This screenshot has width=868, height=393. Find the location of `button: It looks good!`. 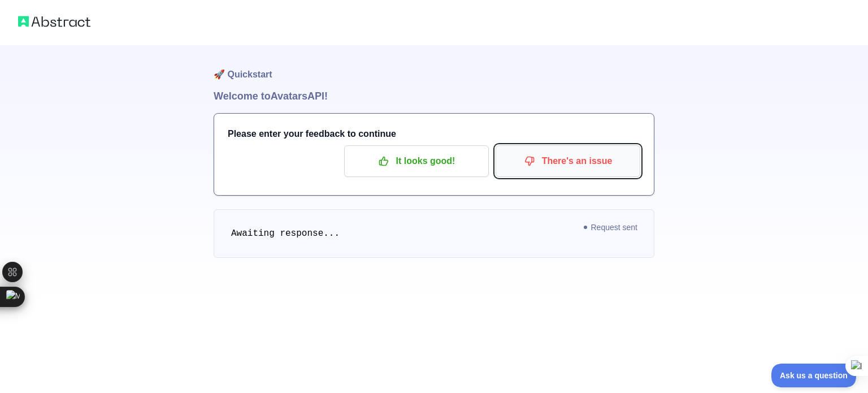

button: It looks good! is located at coordinates (416, 161).